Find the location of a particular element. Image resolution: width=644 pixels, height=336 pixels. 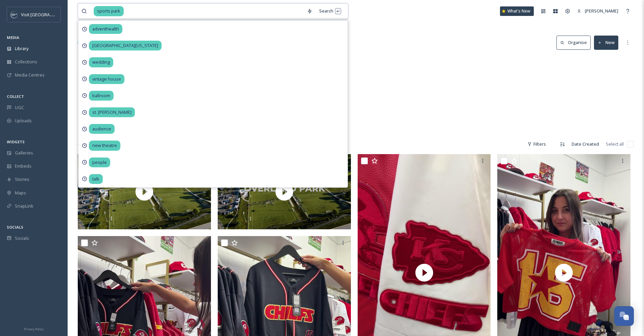

span: Media Centres is located at coordinates (30, 75).